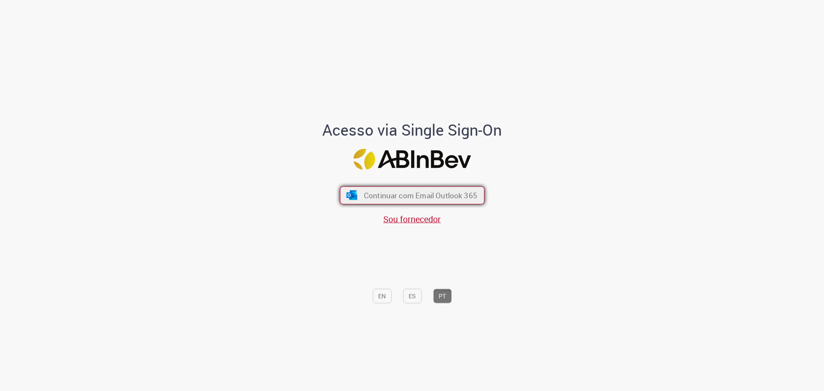 The height and width of the screenshot is (391, 824). Describe the element at coordinates (412, 296) in the screenshot. I see `button: ES` at that location.